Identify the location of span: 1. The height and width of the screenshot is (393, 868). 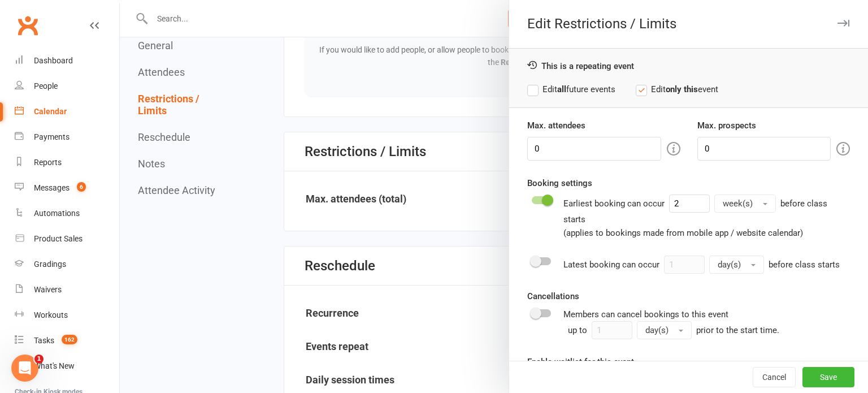
(39, 359).